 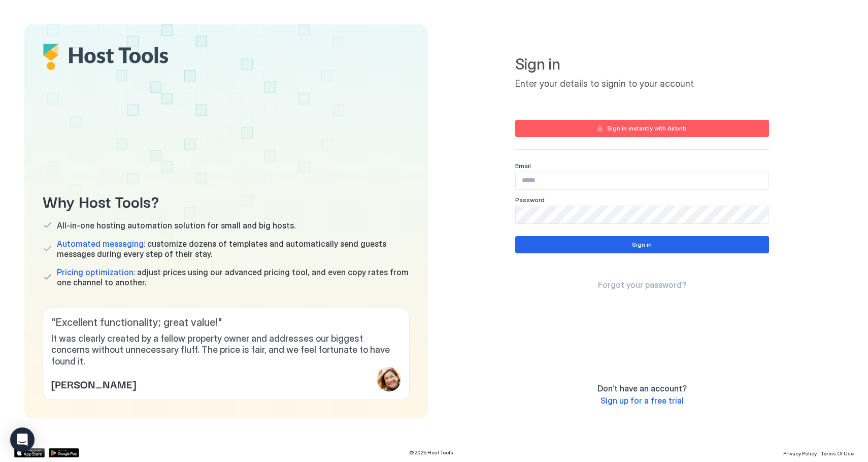 I want to click on span: Don't have an account?, so click(x=642, y=388).